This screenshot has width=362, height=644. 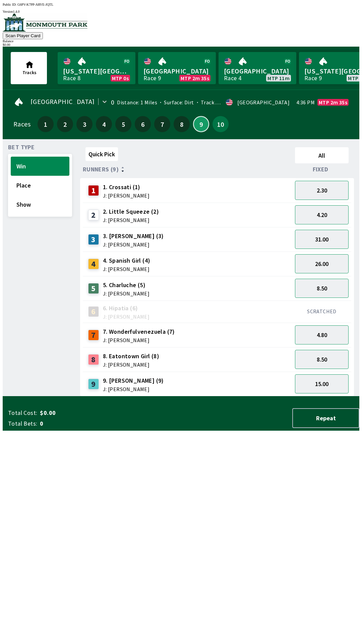 I want to click on span: 4:36 PM, so click(x=305, y=102).